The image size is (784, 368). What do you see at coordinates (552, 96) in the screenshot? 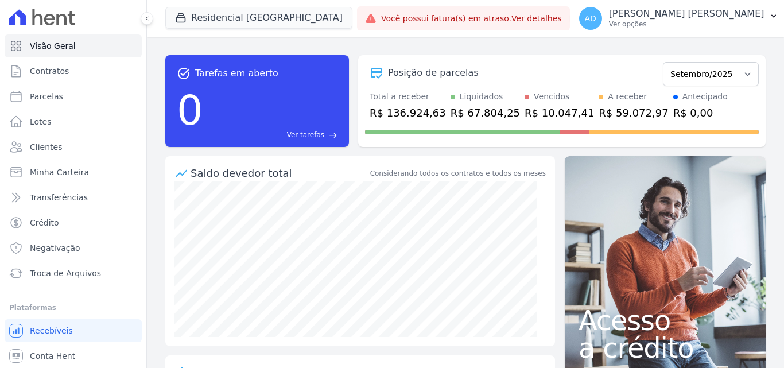
I see `div: Vencidos` at bounding box center [552, 96].